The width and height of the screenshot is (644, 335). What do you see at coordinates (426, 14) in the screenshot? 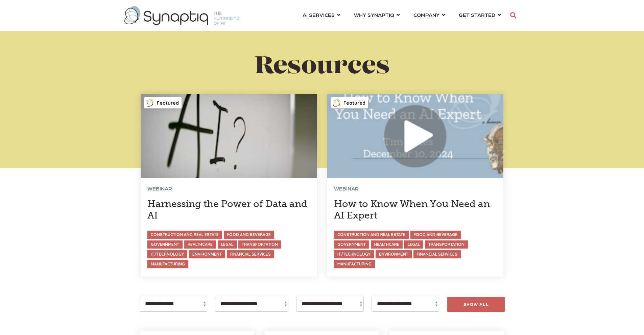
I see `span: COMPANY` at bounding box center [426, 14].